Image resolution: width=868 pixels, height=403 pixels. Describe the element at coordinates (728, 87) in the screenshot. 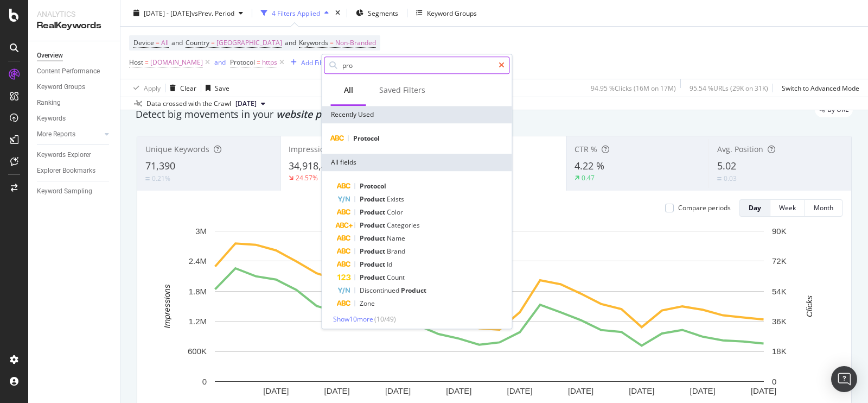

I see `div: 95.54 % URLs ( 29K on 31K )` at that location.